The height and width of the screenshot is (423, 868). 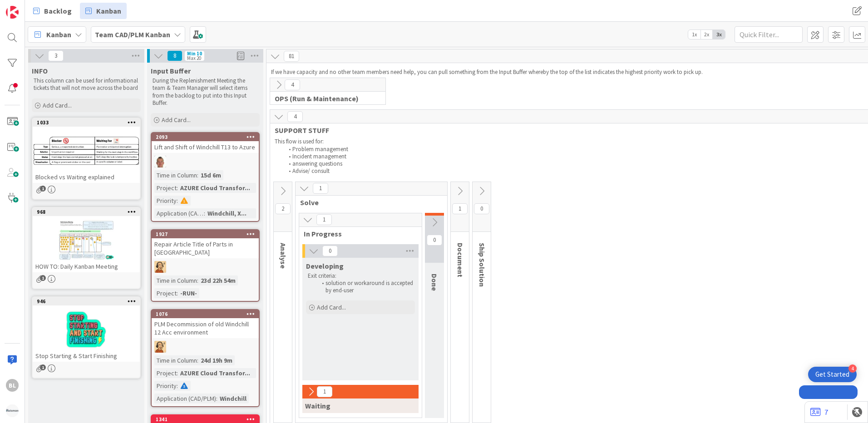 I want to click on span: Input Buffer, so click(x=171, y=71).